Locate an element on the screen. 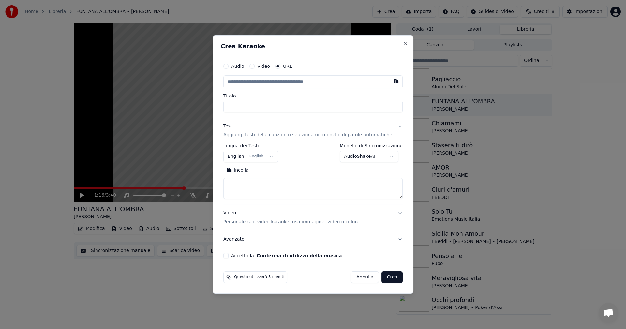 This screenshot has height=329, width=626. span: Questo utilizzerà 5 crediti is located at coordinates (259, 277).